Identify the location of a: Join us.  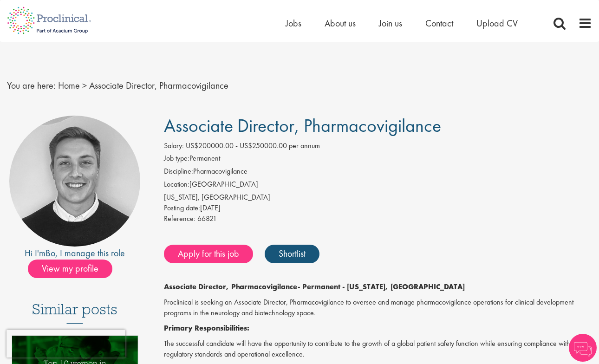
(390, 23).